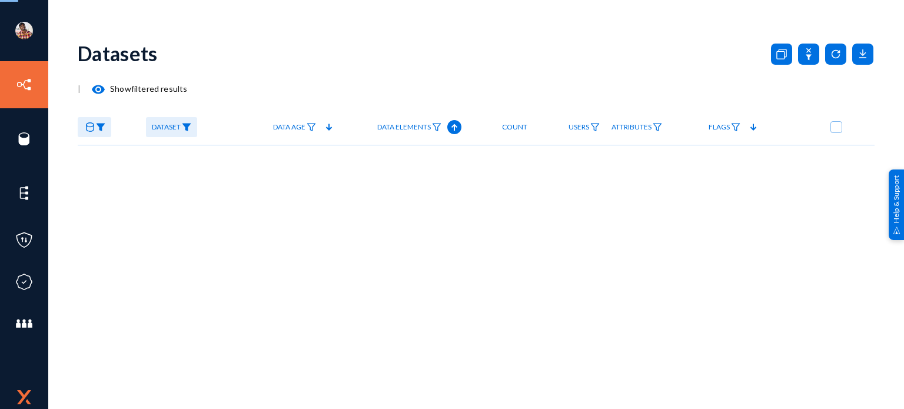 The image size is (904, 409). What do you see at coordinates (409, 127) in the screenshot?
I see `a: Data Elements` at bounding box center [409, 127].